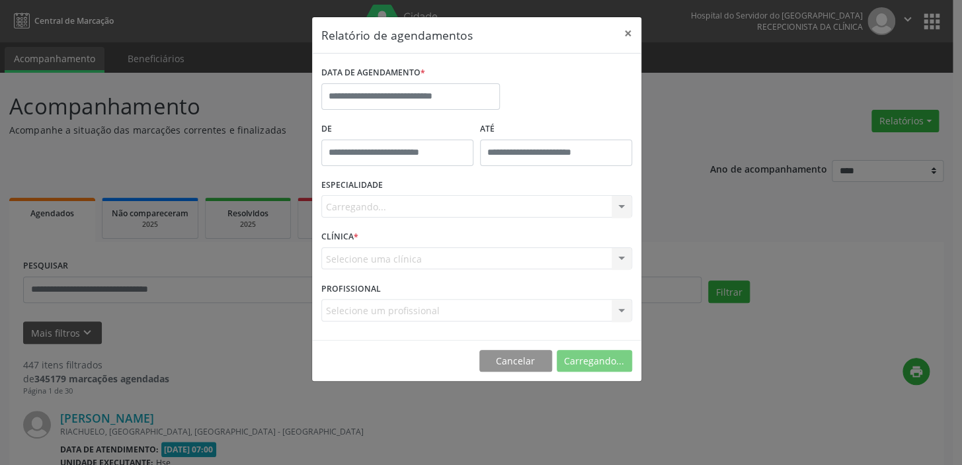 This screenshot has height=465, width=962. Describe the element at coordinates (397, 129) in the screenshot. I see `label: De` at that location.